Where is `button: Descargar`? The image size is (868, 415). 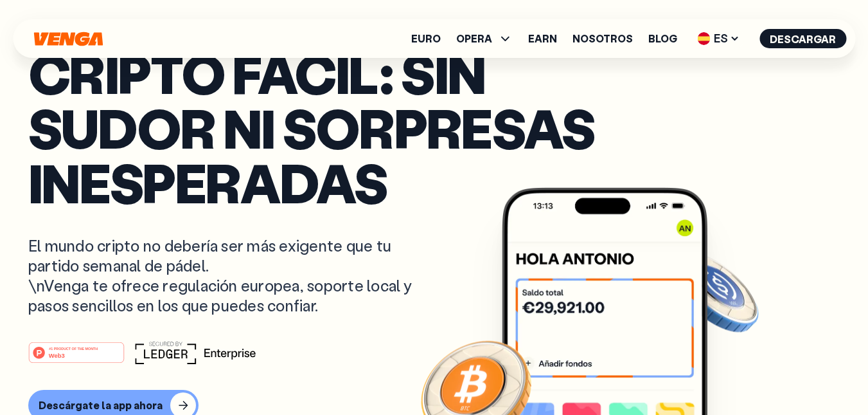 button: Descargar is located at coordinates (802, 39).